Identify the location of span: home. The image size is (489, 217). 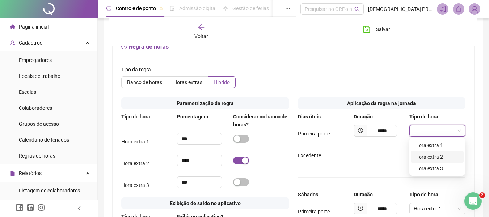
(13, 27).